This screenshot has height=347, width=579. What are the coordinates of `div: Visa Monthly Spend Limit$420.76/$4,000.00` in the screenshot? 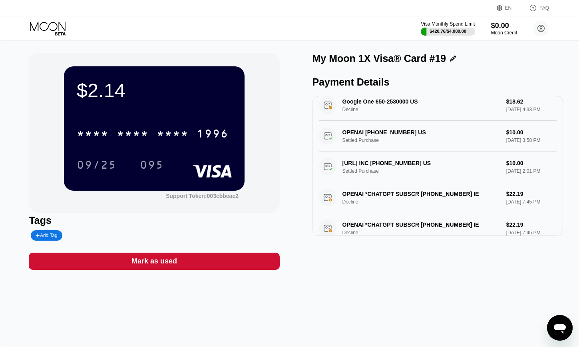 It's located at (447, 28).